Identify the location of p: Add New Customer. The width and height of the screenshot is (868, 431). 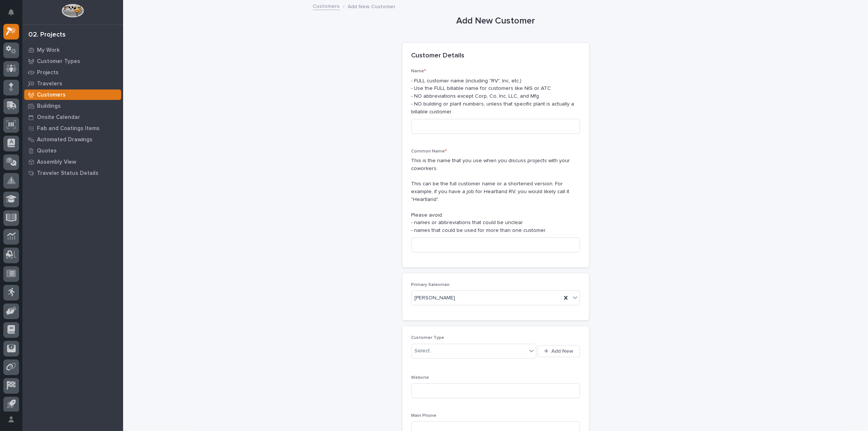
(372, 6).